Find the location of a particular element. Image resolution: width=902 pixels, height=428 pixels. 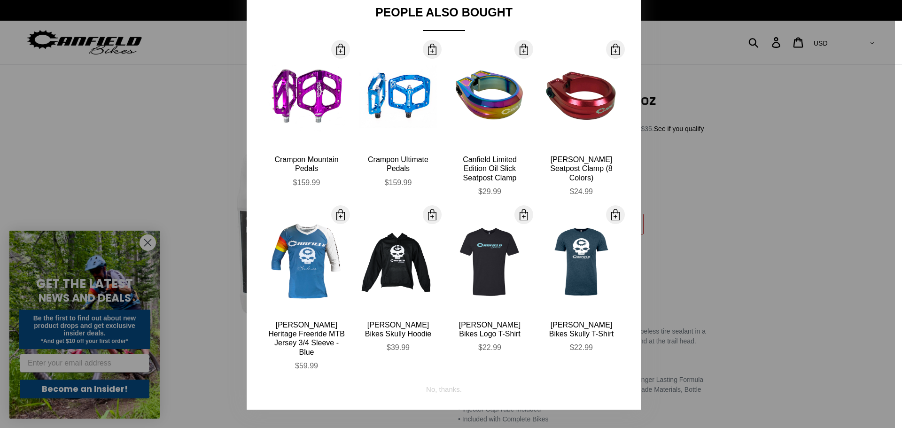

img: Canfield-Hertiage-Jersey-Blue-Front_large.jpg is located at coordinates (306, 262).